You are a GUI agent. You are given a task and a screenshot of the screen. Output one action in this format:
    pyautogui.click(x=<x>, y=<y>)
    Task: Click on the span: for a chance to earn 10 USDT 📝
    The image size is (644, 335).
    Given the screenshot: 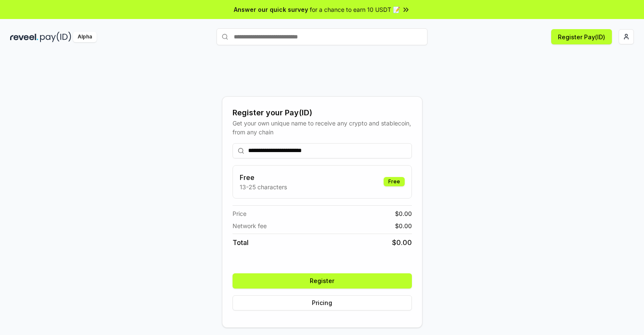 What is the action you would take?
    pyautogui.click(x=355, y=9)
    